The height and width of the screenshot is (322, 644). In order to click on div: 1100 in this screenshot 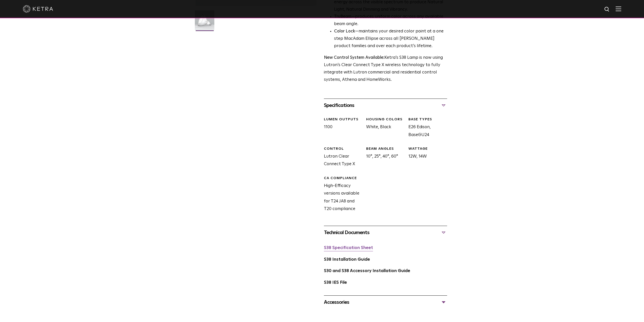, I will do `click(341, 128)`.